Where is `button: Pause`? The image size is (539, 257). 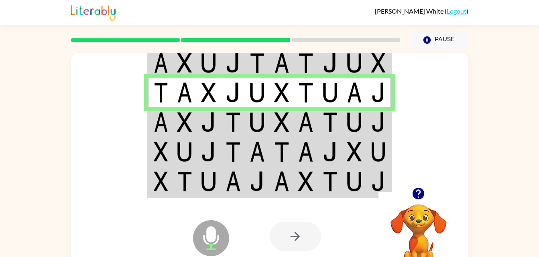
button: Pause is located at coordinates (439, 40).